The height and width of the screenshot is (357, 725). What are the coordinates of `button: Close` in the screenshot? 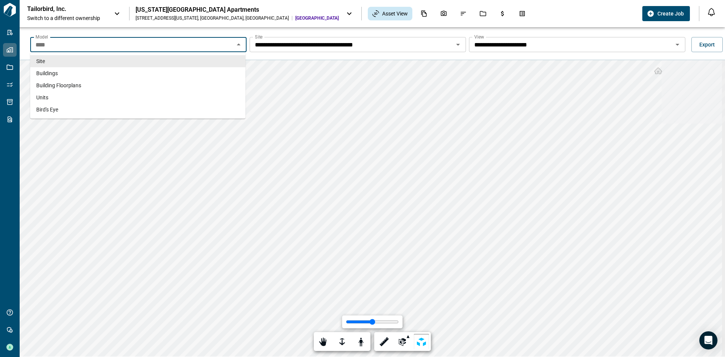 It's located at (239, 45).